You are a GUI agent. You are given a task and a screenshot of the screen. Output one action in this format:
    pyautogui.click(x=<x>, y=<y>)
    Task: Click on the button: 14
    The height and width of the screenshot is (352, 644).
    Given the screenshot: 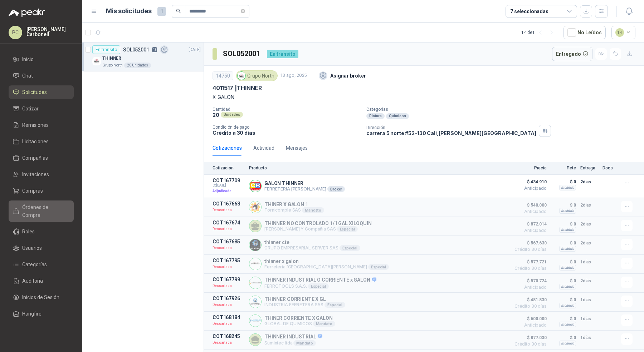 What is the action you would take?
    pyautogui.click(x=623, y=32)
    